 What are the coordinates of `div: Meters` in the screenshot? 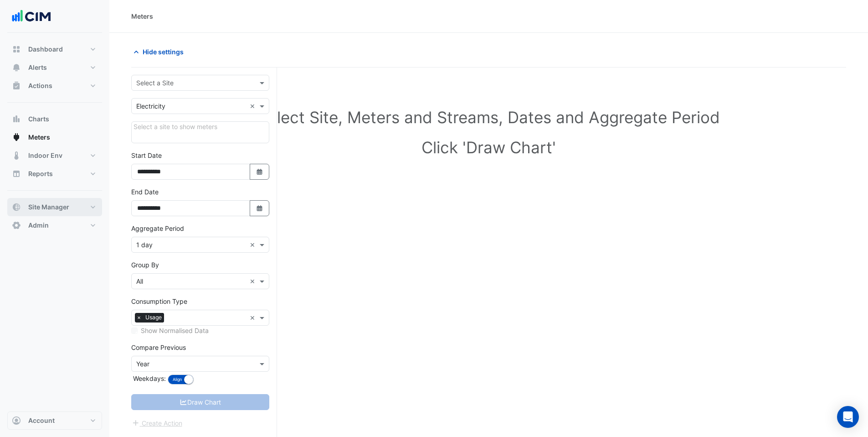 It's located at (142, 16).